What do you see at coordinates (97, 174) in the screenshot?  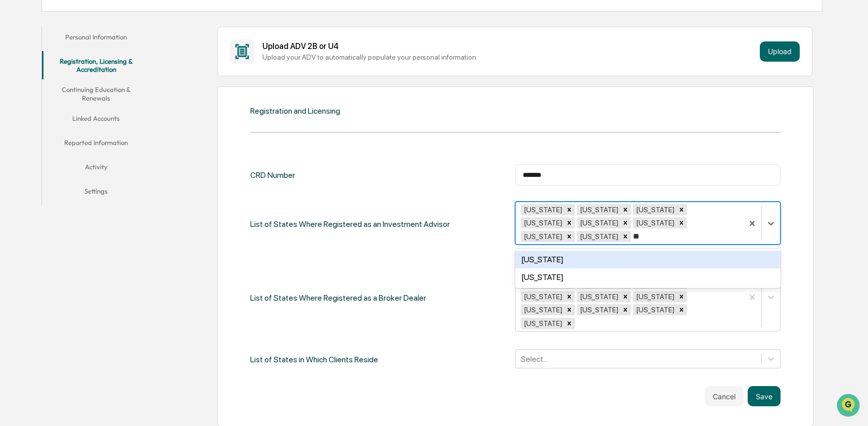 I see `a: Powered byPylon` at bounding box center [97, 174].